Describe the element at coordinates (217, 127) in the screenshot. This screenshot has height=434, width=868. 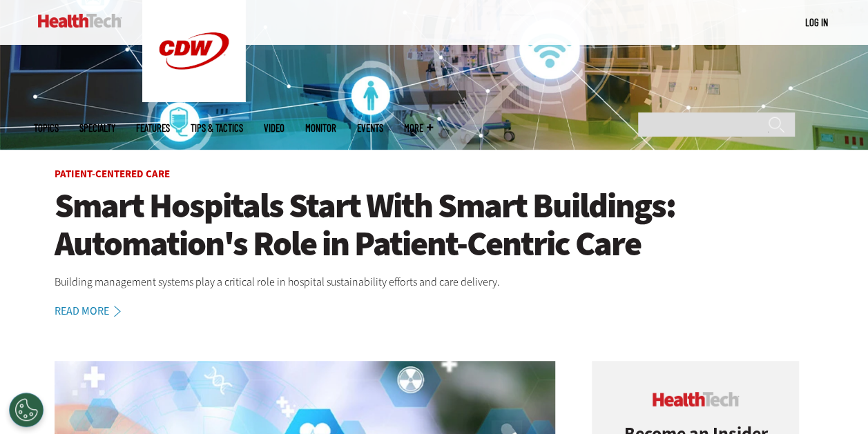
I see `a: Tips & Tactics` at that location.